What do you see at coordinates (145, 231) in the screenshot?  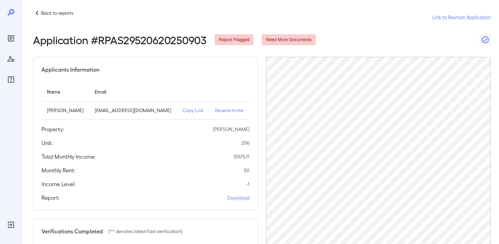 I see `p: (** denotes latest/last verification)` at bounding box center [145, 231].